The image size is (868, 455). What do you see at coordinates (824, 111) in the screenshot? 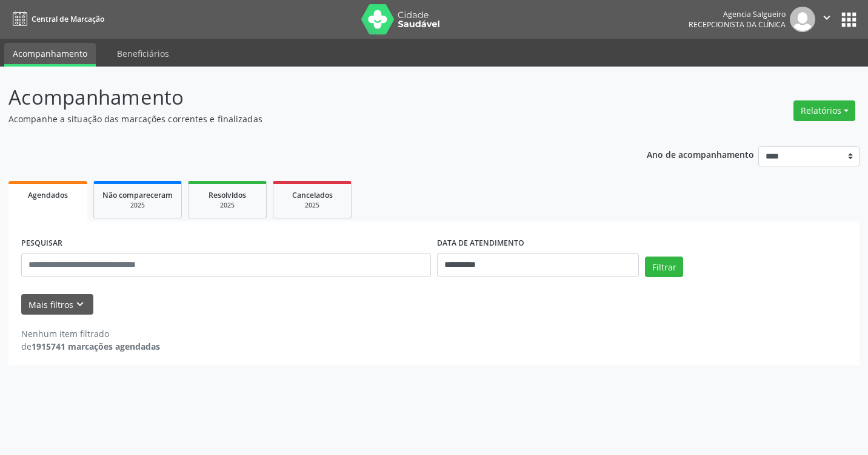
I see `button: Relatórios` at bounding box center [824, 111].